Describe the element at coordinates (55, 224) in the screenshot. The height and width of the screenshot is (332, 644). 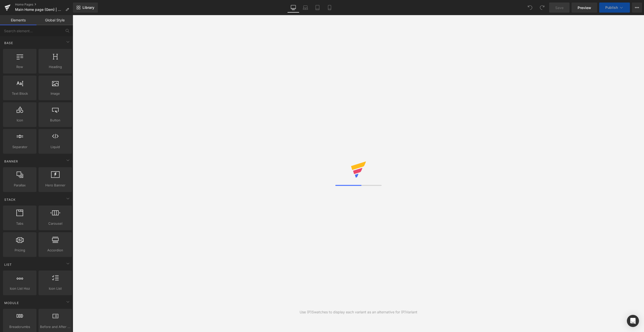
I see `span: Carousel` at that location.